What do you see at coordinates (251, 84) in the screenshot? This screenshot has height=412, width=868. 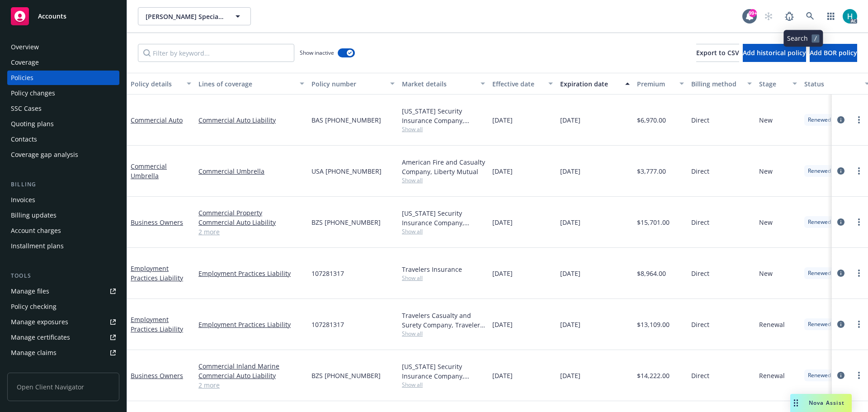 I see `button: Lines of coverage` at bounding box center [251, 84].